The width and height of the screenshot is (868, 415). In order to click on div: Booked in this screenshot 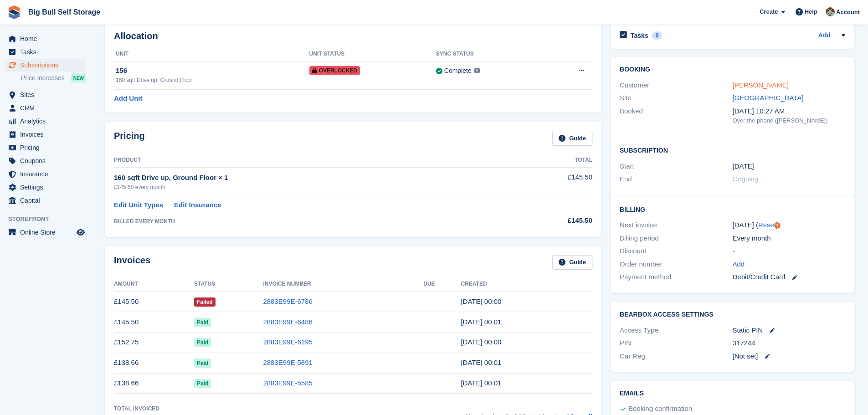, I will do `click(676, 116)`.